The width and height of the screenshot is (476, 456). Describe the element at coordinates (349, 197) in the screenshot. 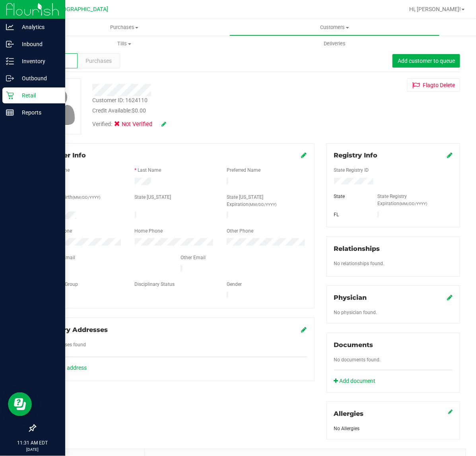

I see `div: State` at that location.